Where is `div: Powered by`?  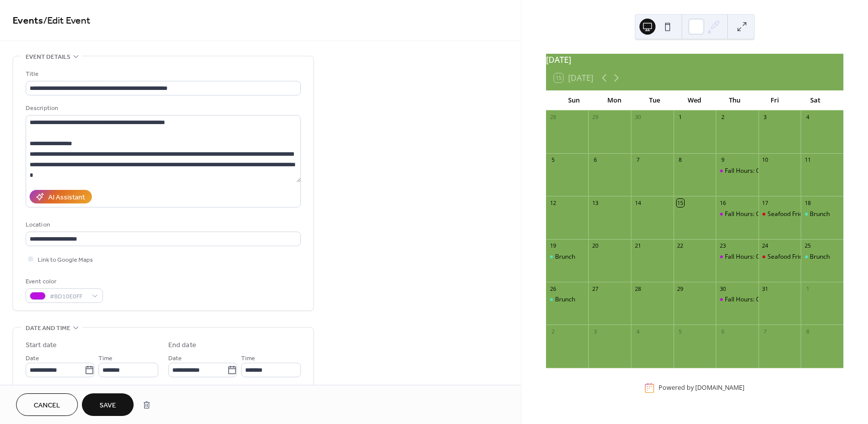 div: Powered by is located at coordinates (701, 388).